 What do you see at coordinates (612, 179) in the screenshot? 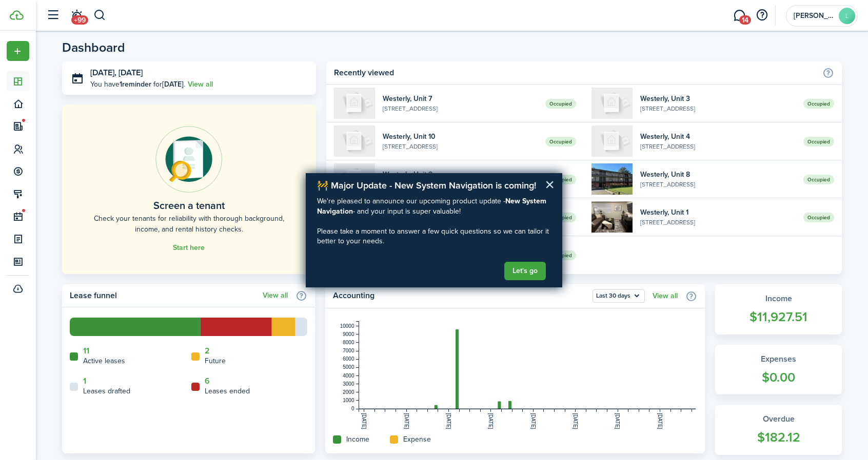
I see `img: 8` at bounding box center [612, 179].